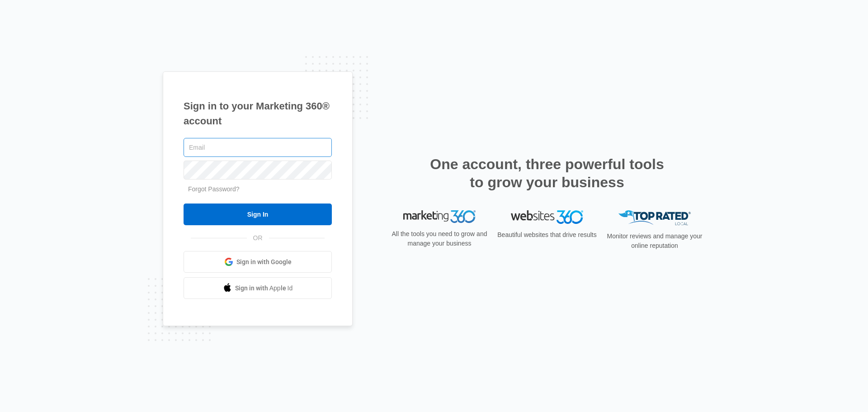 The width and height of the screenshot is (868, 412). Describe the element at coordinates (439, 238) in the screenshot. I see `p: All the tools you need to grow and manage your business` at that location.